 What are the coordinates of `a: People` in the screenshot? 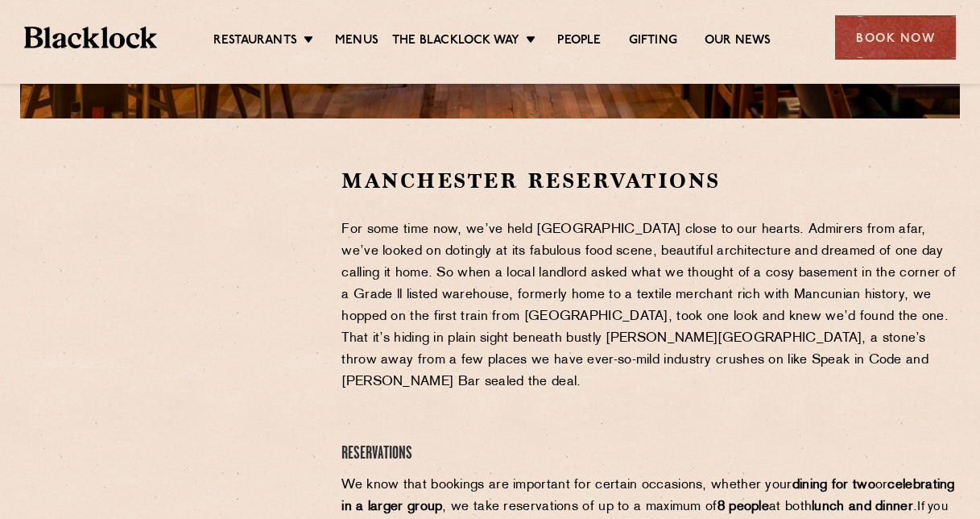 It's located at (579, 42).